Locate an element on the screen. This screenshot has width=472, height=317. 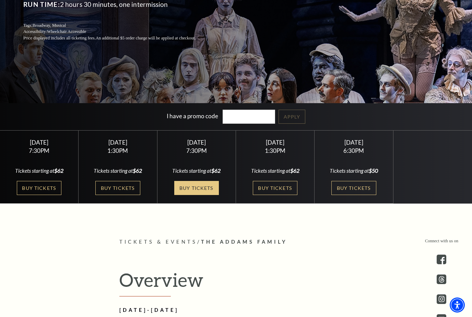
span: The Addams Family is located at coordinates (244, 242).